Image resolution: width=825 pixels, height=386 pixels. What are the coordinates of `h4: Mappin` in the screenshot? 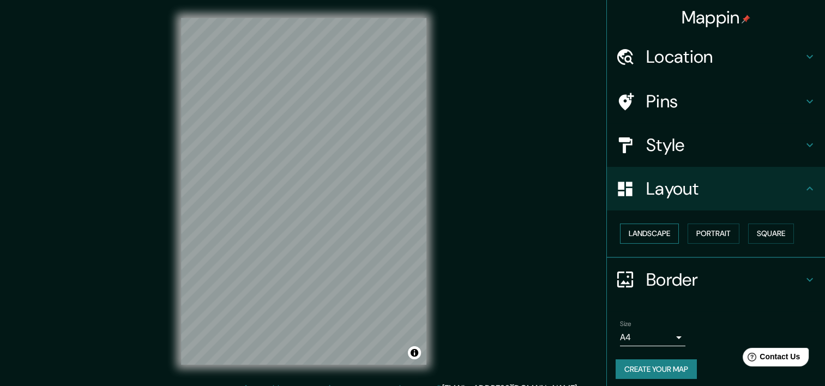 It's located at (716, 17).